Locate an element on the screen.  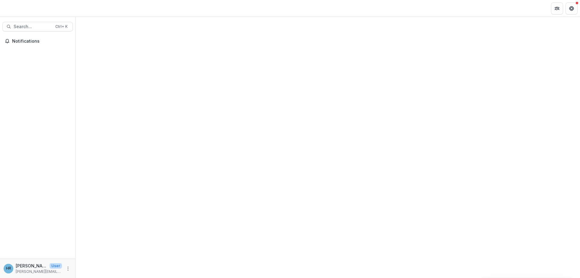
button: Search... is located at coordinates (37, 27).